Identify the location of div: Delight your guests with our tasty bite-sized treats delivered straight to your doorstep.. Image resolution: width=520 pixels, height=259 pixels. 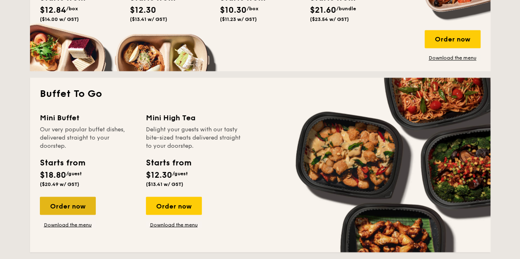
(194, 138).